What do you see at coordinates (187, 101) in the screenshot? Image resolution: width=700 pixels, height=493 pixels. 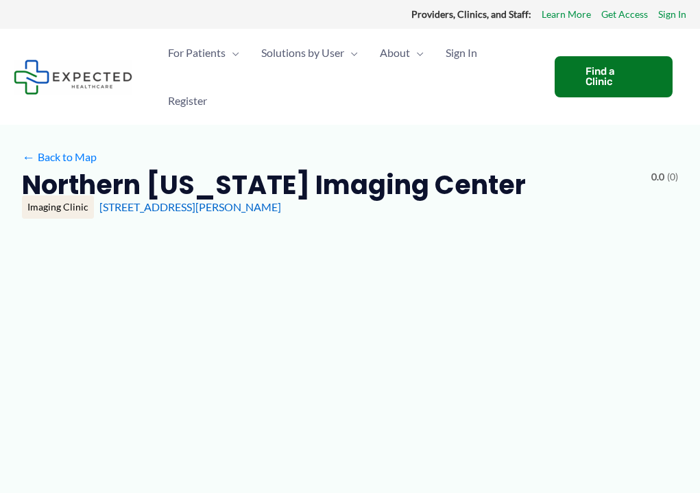 I see `span: Register` at bounding box center [187, 101].